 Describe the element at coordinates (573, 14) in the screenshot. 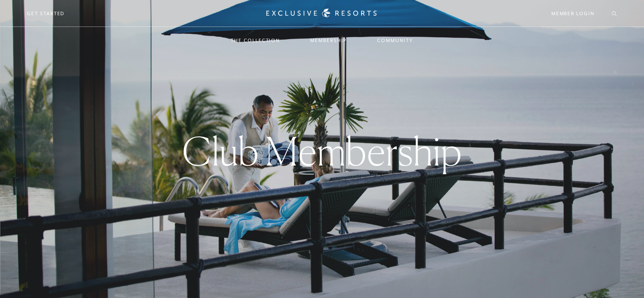

I see `a: Member Login` at that location.